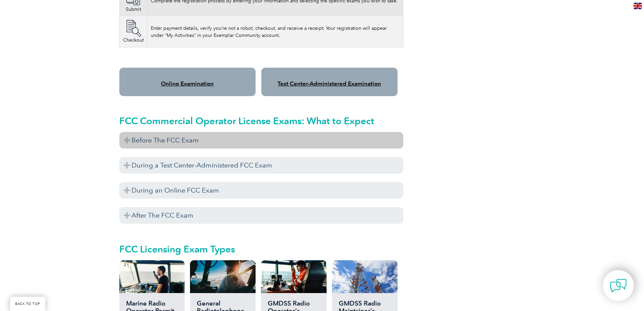 The image size is (644, 311). I want to click on h2: FCC Commercial Operator License Exams: What to Expect, so click(261, 121).